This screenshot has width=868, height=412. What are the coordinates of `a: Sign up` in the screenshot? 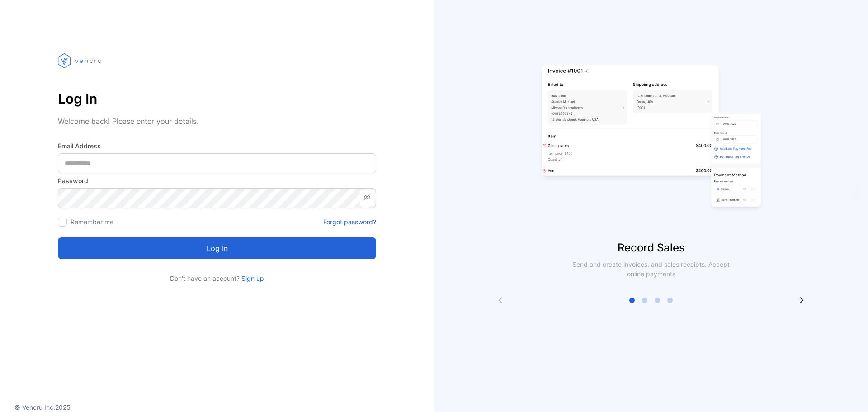 It's located at (252, 278).